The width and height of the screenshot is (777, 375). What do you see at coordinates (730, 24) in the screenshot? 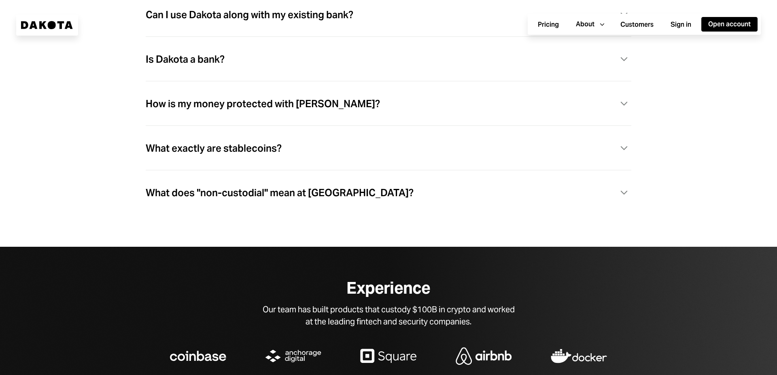
I see `button: Open account` at bounding box center [730, 24].